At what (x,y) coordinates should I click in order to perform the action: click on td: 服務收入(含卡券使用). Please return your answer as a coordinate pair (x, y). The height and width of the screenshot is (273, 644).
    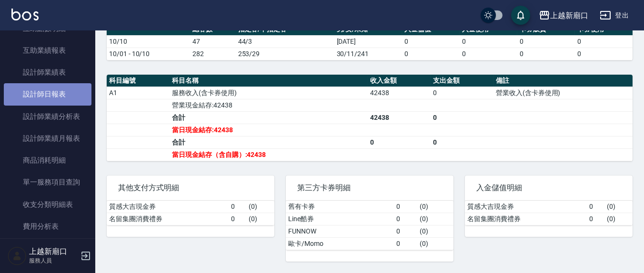
    Looking at the image, I should click on (269, 93).